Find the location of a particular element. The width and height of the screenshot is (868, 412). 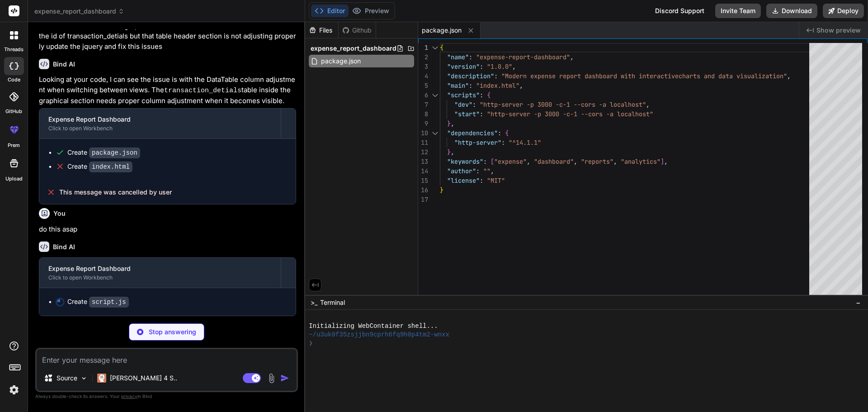

p: Looking at your code, I can see the issue is with the DataTable column adjustment when switching ... is located at coordinates (168, 91).